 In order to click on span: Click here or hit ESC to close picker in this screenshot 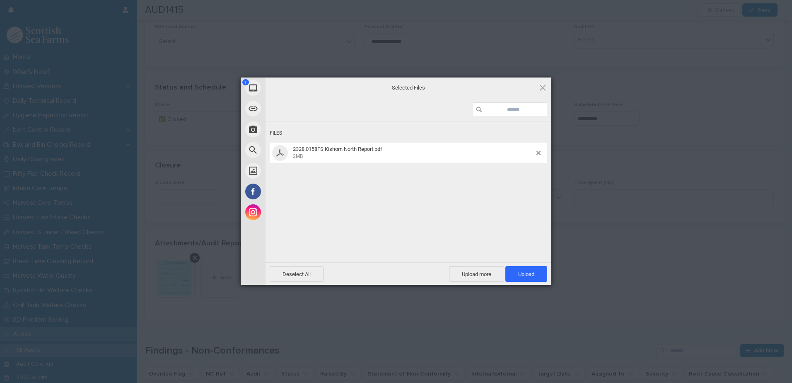, I will do `click(543, 87)`.